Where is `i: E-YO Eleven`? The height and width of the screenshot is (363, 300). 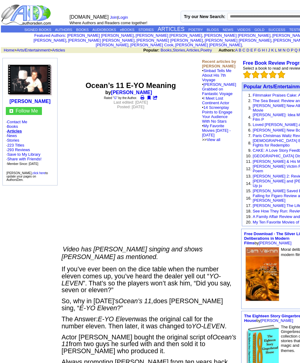
i: E-YO Eleven is located at coordinates (98, 308).